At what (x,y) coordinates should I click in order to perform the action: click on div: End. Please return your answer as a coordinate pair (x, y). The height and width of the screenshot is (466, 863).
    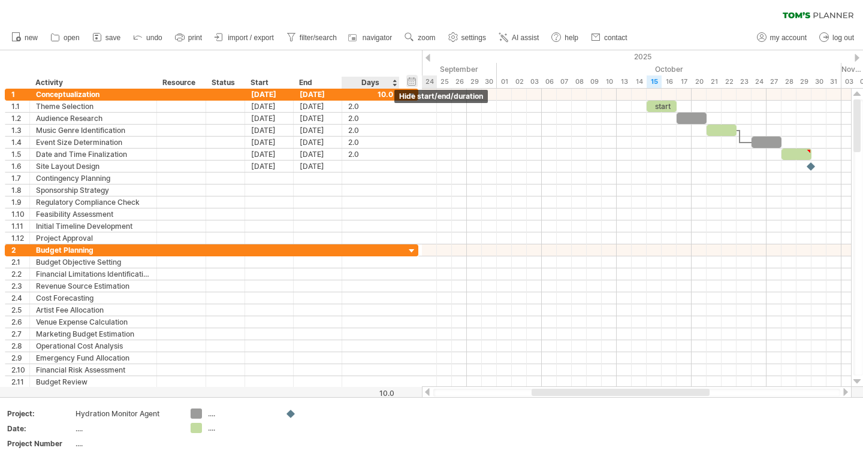
    Looking at the image, I should click on (317, 83).